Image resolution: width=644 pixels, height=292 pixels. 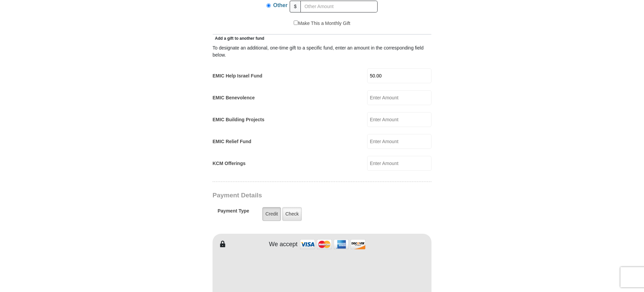 I want to click on img: credit cards accepted, so click(x=333, y=244).